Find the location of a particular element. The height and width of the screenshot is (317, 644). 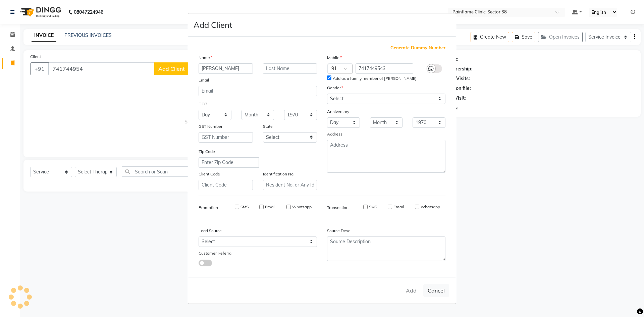

input: Client Code is located at coordinates (225, 185).